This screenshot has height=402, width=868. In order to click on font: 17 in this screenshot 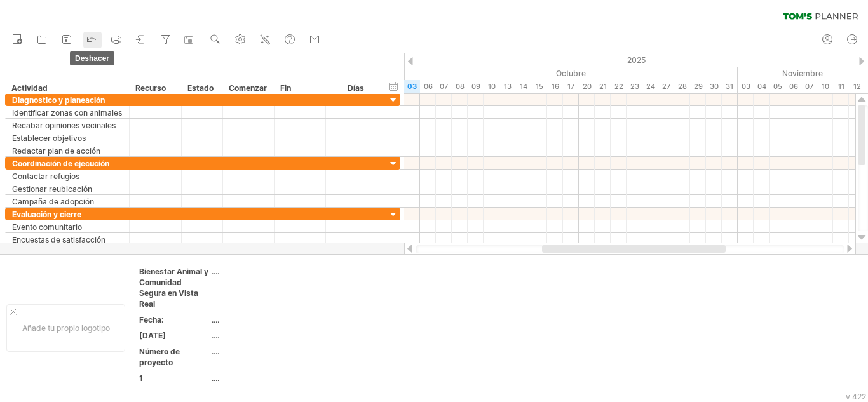, I will do `click(570, 87)`.